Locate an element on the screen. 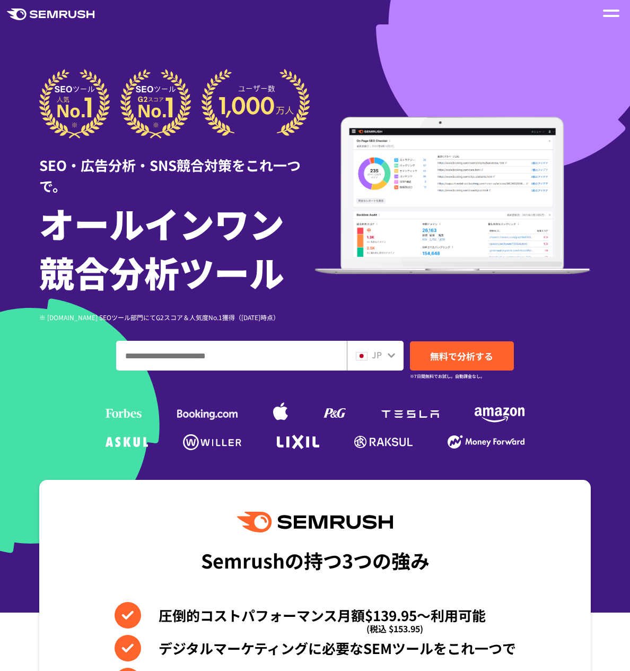  img: Semrush is located at coordinates (315, 522).